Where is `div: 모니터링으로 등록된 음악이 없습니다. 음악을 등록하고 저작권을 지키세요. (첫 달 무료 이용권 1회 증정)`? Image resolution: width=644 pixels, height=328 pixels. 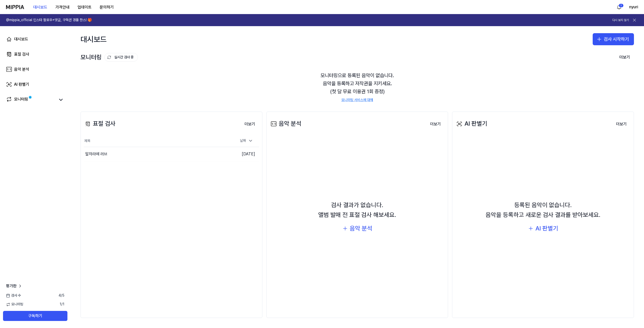
div: 모니터링으로 등록된 음악이 없습니다. 음악을 등록하고 저작권을 지키세요. (첫 달 무료 이용권 1회 증정) is located at coordinates (357, 87).